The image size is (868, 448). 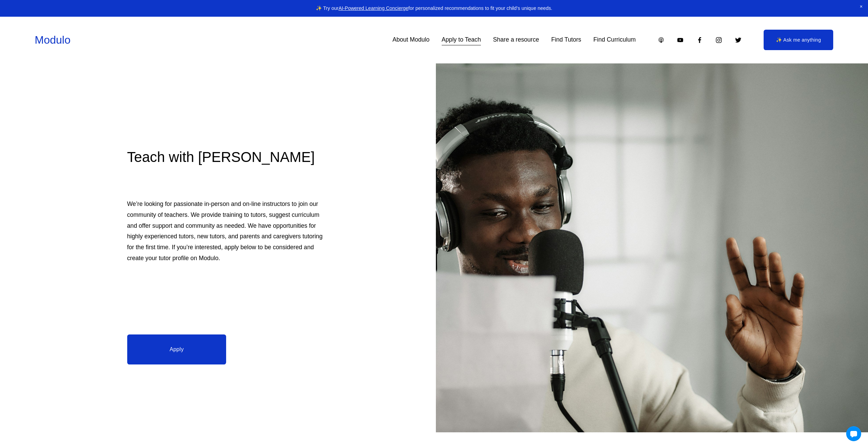 I want to click on a: AI-Powered Learning Concierge, so click(x=374, y=9).